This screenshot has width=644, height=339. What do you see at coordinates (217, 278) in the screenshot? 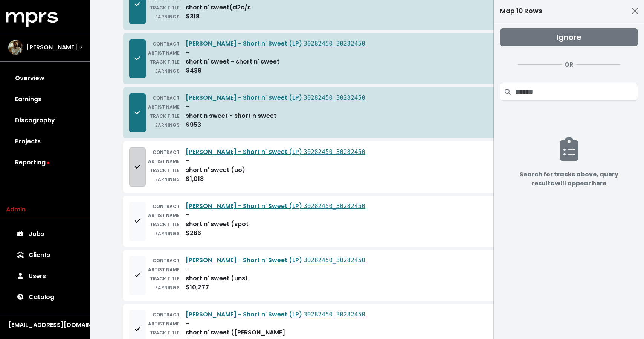
I see `div: short n' sweet (unst` at bounding box center [217, 278].